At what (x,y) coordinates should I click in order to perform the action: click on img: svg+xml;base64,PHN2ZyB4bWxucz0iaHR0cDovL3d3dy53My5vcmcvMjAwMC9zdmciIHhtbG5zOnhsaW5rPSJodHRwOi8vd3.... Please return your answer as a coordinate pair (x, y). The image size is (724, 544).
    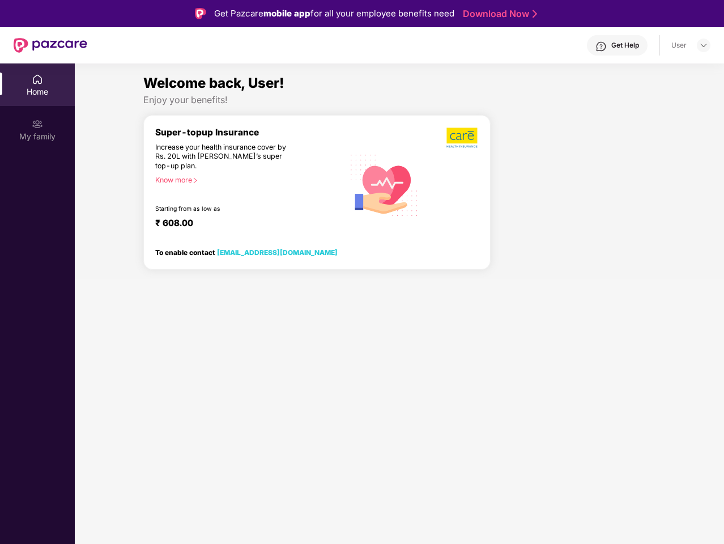
    Looking at the image, I should click on (384, 184).